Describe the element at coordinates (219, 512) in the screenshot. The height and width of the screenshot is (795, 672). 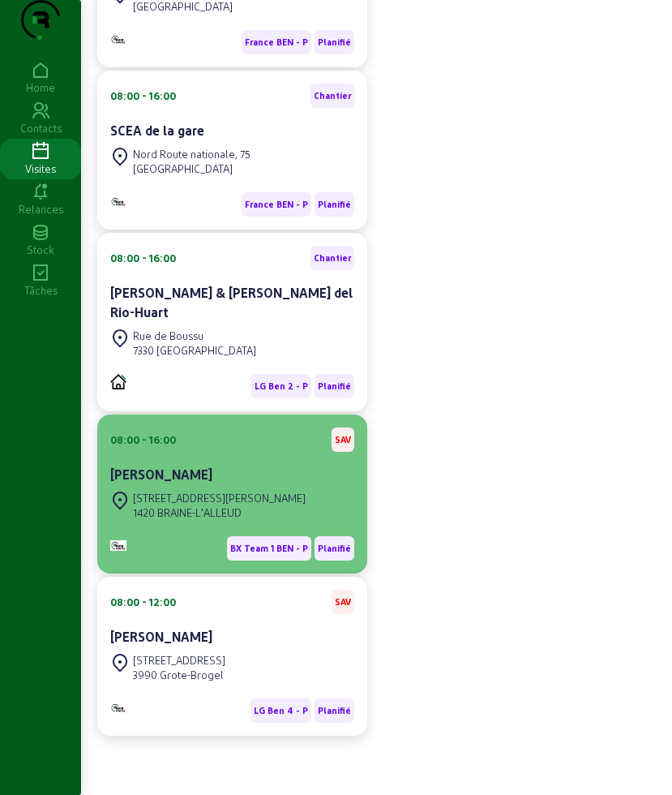
I see `div: 1420 BRAINE-L'ALLEUD` at that location.